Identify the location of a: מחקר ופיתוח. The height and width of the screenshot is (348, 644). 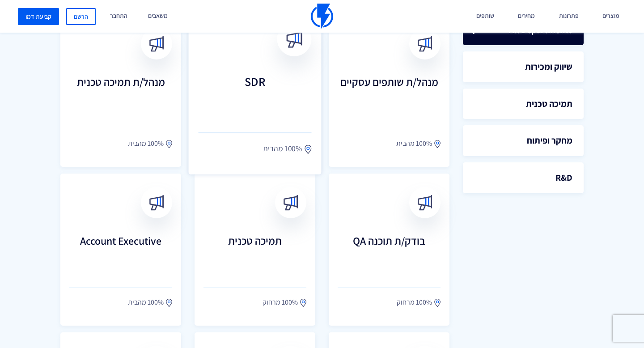
(523, 140).